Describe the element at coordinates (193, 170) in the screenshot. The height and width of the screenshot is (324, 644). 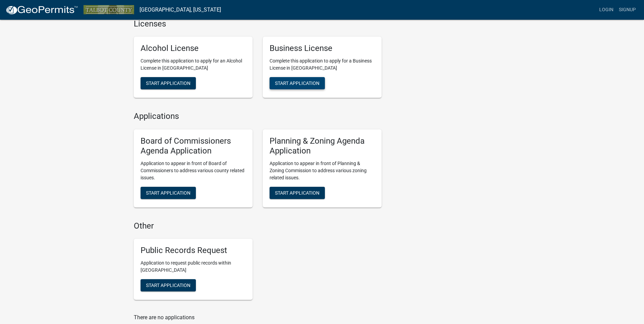
I see `p: Application to appear in front of Board of Commissioners to address various county related issues.` at that location.